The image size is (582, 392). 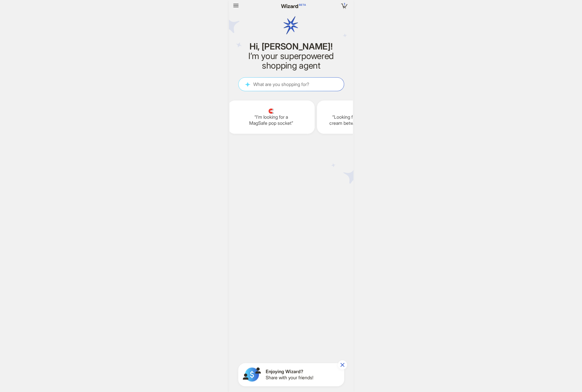 I want to click on div: 🧲I’m looking for a MagSafe pop socket, so click(x=271, y=117).